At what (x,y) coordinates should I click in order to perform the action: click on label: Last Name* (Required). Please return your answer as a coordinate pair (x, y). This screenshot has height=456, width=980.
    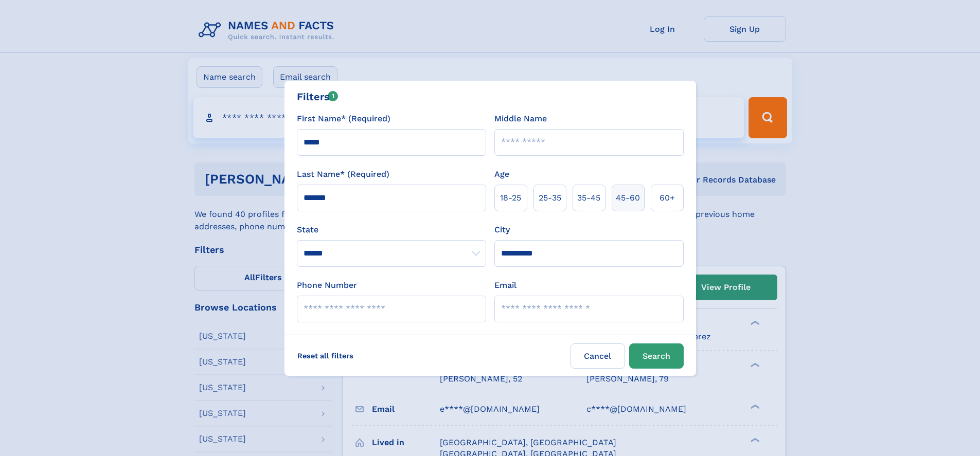
    Looking at the image, I should click on (343, 175).